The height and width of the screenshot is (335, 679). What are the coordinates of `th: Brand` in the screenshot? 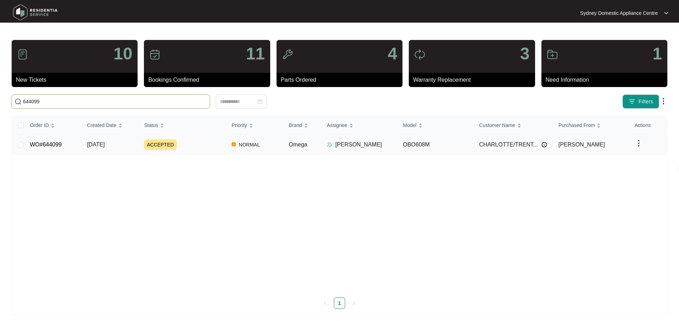 It's located at (303, 125).